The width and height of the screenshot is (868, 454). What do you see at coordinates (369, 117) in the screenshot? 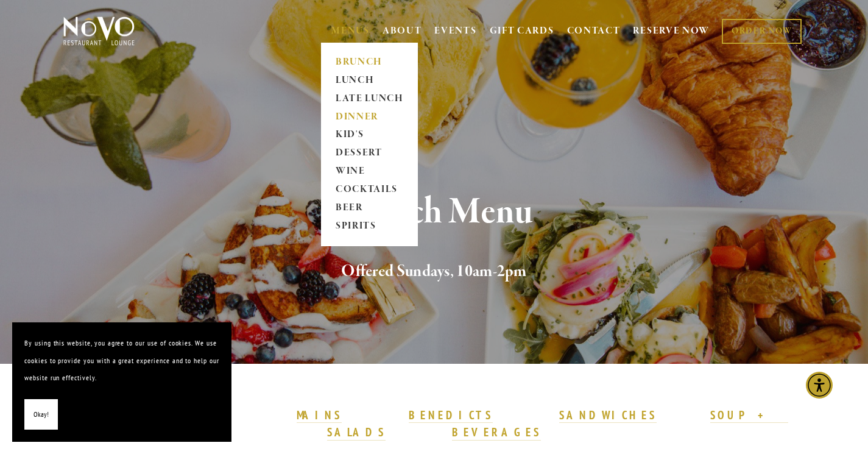
I see `a: DINNER` at bounding box center [369, 117].